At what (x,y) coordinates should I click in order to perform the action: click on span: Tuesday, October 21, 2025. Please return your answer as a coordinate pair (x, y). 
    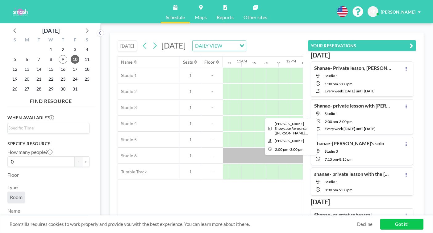
    Looking at the image, I should click on (39, 79).